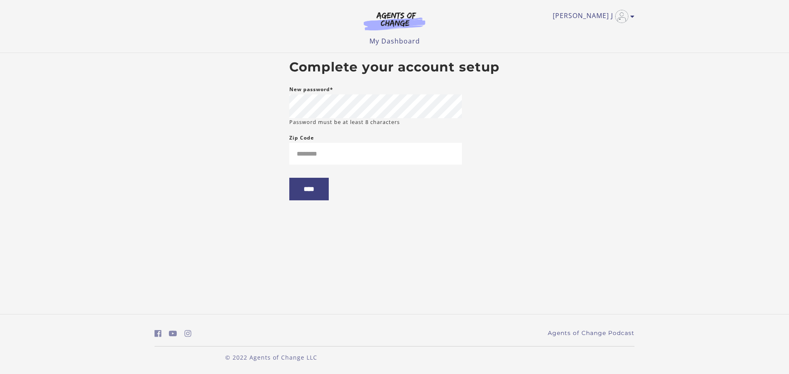  What do you see at coordinates (188, 334) in the screenshot?
I see `i: https://www.instagram.com/agentsofchangeprep/ (Open in a new window)` at bounding box center [188, 334].